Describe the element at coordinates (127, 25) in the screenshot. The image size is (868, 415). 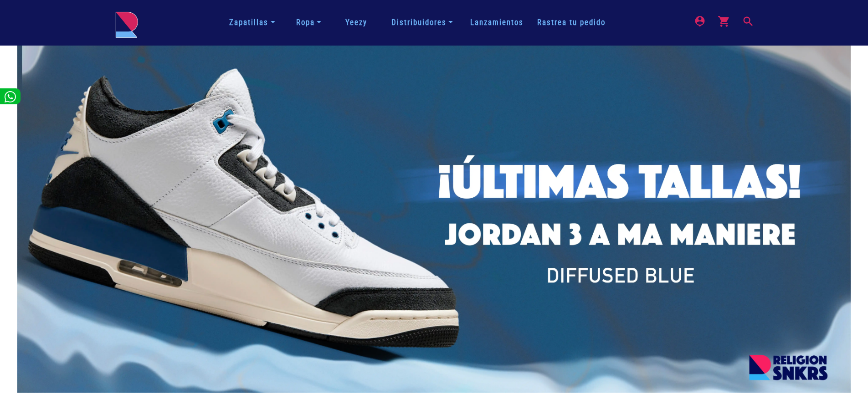
I see `img: logo` at that location.